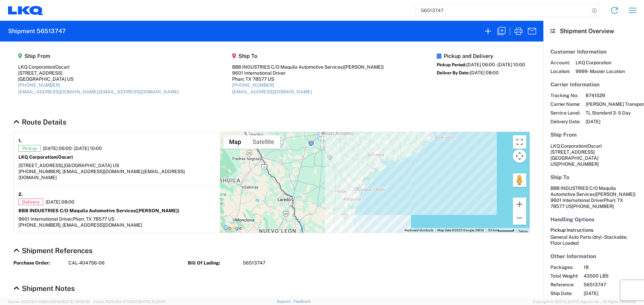  Describe the element at coordinates (594, 31) in the screenshot. I see `header: Shipment Overview` at that location.